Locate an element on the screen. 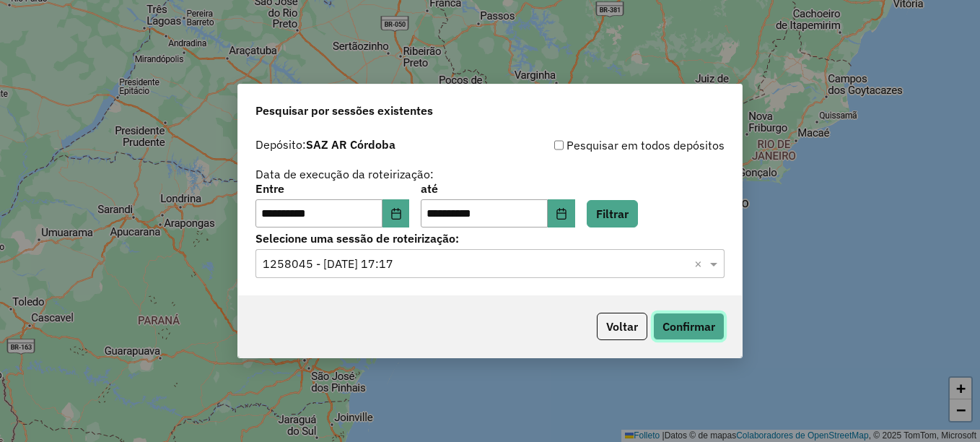  span: Pesquisar por sessões existentes is located at coordinates (345, 111).